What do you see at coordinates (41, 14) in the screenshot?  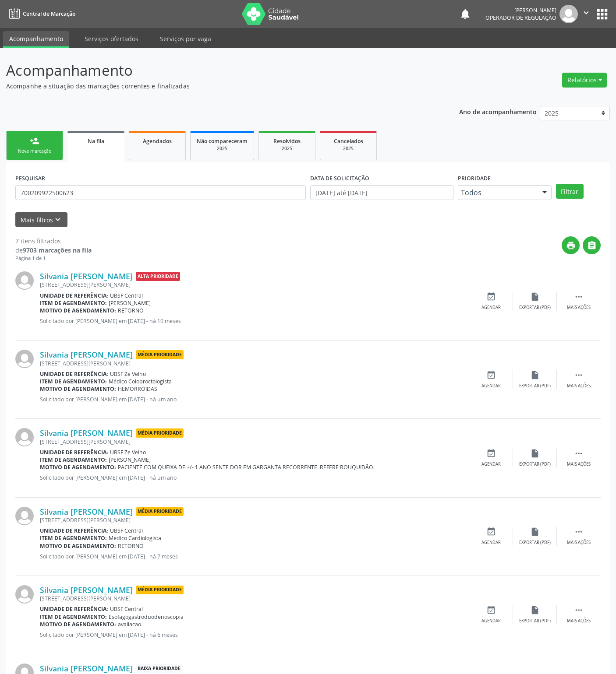 I see `a: Central de Marcação` at bounding box center [41, 14].